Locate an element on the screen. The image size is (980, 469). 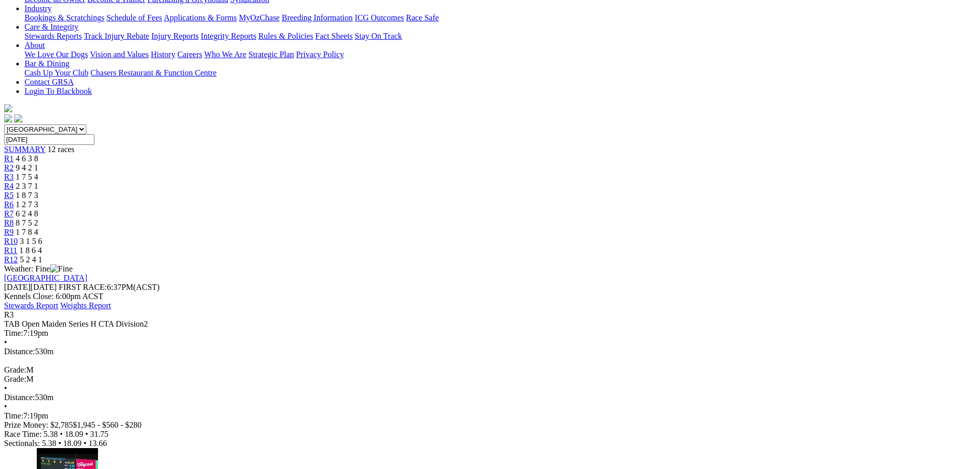
a: Applications & Forms is located at coordinates (200, 17).